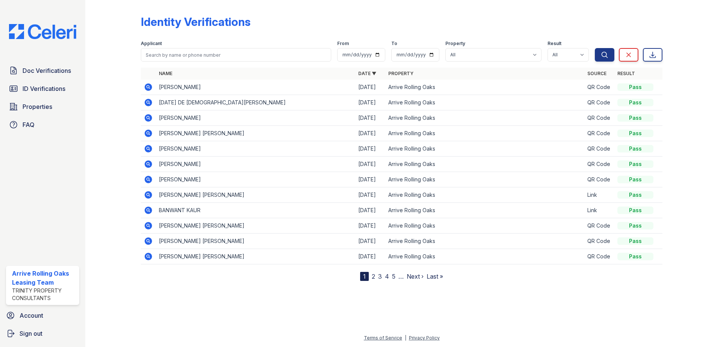 The image size is (718, 347). Describe the element at coordinates (373, 276) in the screenshot. I see `a: 2` at that location.